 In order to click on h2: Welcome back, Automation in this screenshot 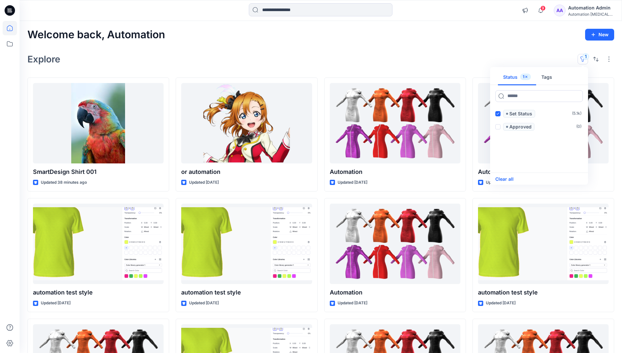, I will do `click(96, 35)`.